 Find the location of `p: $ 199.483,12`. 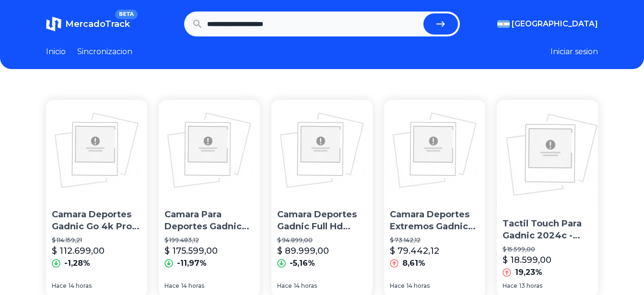

p: $ 199.483,12 is located at coordinates (209, 240).